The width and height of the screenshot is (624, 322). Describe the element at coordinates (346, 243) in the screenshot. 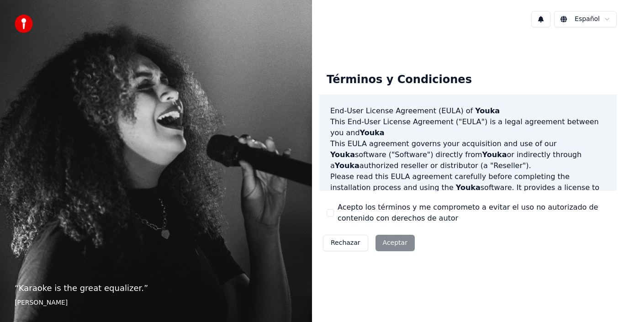

I see `button: Rechazar` at that location.